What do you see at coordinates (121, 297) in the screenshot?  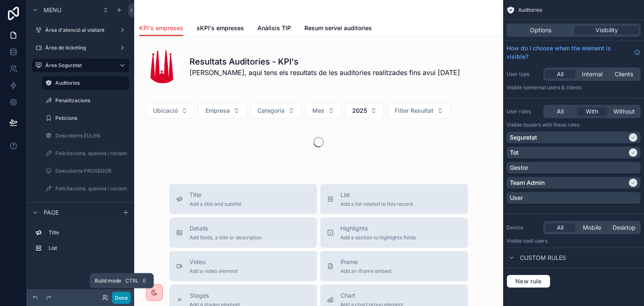 I see `button: Done` at bounding box center [121, 297].